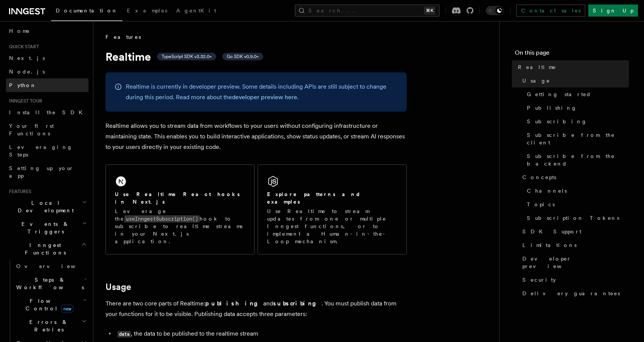 The width and height of the screenshot is (644, 342). What do you see at coordinates (22, 85) in the screenshot?
I see `span: Python` at bounding box center [22, 85].